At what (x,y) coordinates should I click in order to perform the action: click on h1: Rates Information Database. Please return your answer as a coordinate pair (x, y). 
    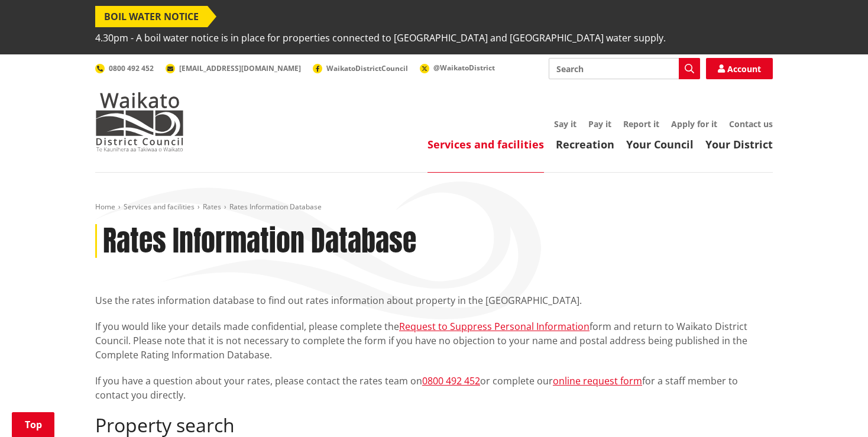
    Looking at the image, I should click on (260, 242).